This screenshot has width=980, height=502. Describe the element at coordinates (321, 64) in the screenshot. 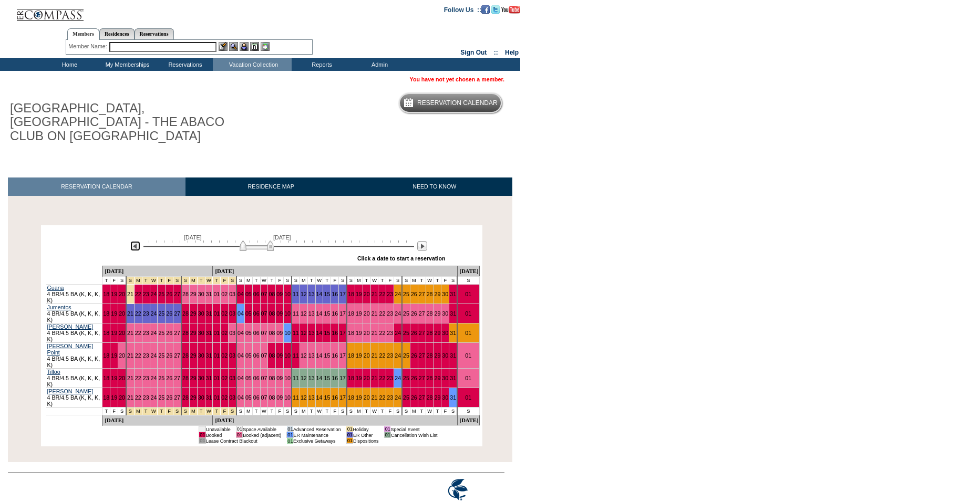

I see `td: Reports` at that location.